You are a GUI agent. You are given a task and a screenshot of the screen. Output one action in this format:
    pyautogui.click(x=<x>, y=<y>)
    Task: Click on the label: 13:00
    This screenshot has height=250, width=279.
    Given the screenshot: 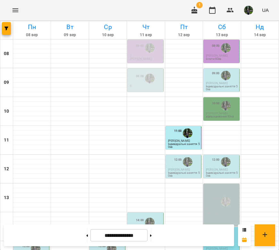 What is the action you would take?
    pyautogui.click(x=216, y=200)
    